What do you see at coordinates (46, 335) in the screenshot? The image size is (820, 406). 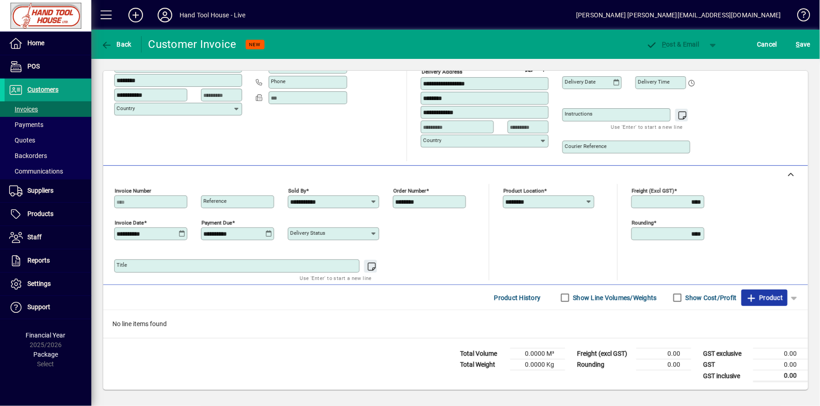 I see `span: Financial Year` at bounding box center [46, 335].